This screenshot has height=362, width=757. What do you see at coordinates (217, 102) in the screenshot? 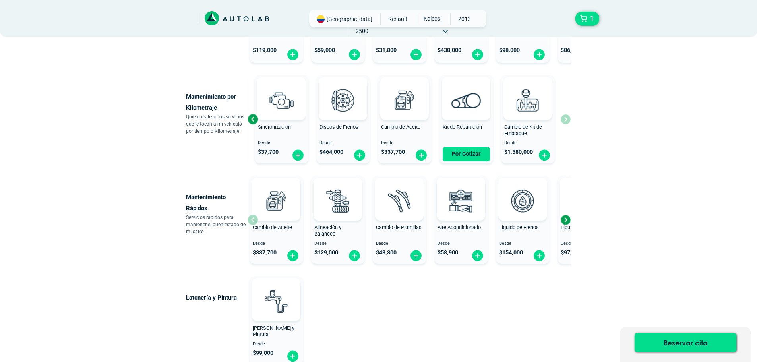
I see `p: Mantenimiento por Kilometraje` at bounding box center [217, 102].